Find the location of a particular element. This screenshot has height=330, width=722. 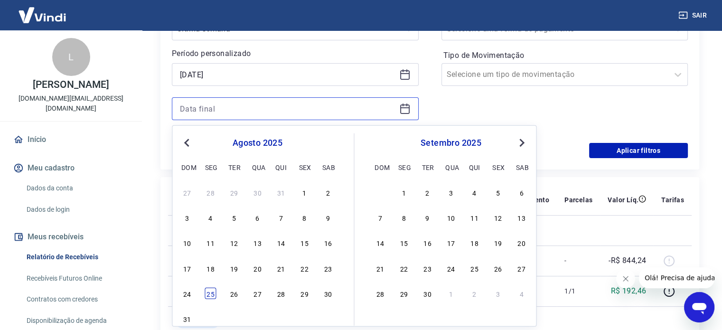

div: Choose domingo, 27 de julho de 2025 is located at coordinates (187, 192).